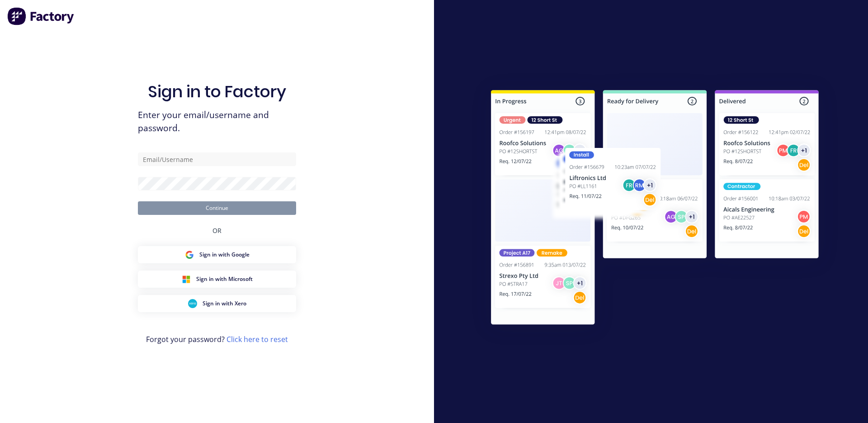 This screenshot has width=868, height=423. Describe the element at coordinates (217, 230) in the screenshot. I see `div: OR` at that location.